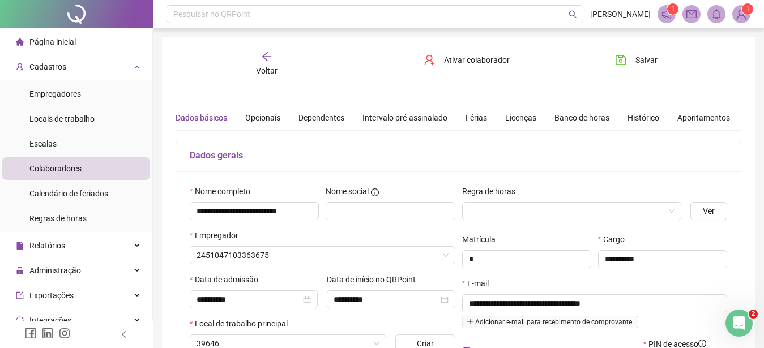 Image resolution: width=764 pixels, height=348 pixels. Describe the element at coordinates (62, 119) in the screenshot. I see `span: Locais de trabalho` at that location.